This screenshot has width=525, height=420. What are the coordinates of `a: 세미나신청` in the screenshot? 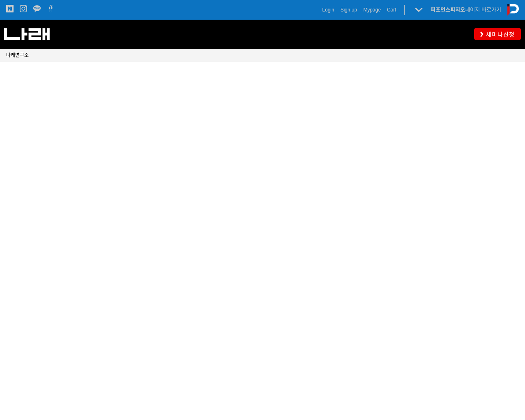 It's located at (497, 34).